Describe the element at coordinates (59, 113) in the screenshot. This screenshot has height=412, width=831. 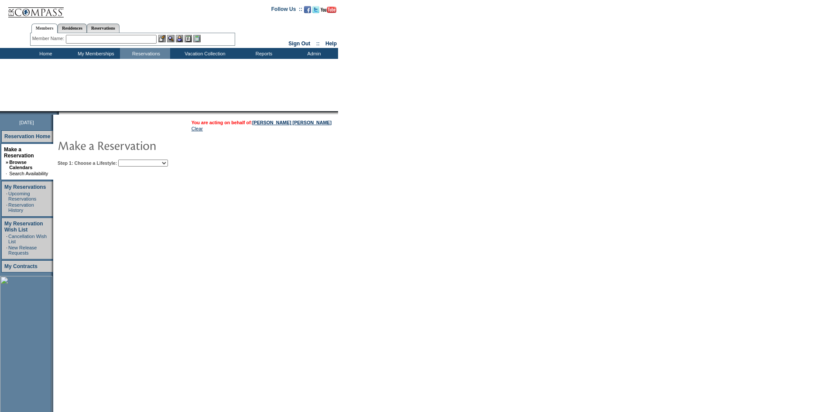
I see `img: blank.gif` at that location.